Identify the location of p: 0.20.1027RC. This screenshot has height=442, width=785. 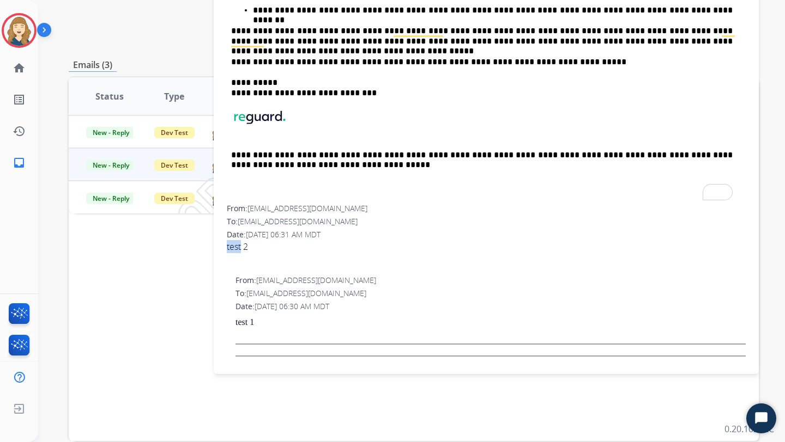
(749, 429).